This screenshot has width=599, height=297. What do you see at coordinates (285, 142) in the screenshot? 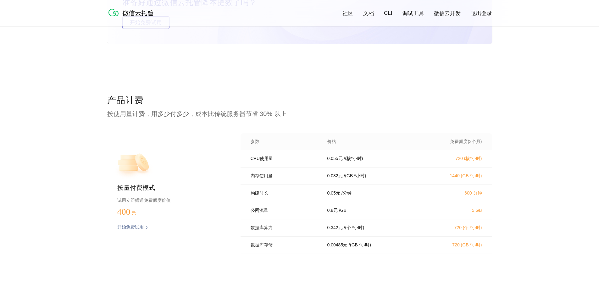
I see `p: 参数` at bounding box center [285, 142].